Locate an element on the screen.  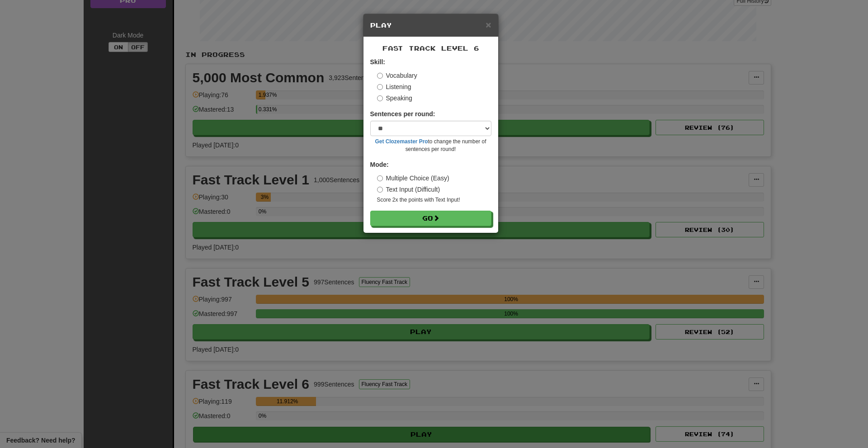
label: Multiple Choice (Easy) is located at coordinates (413, 178).